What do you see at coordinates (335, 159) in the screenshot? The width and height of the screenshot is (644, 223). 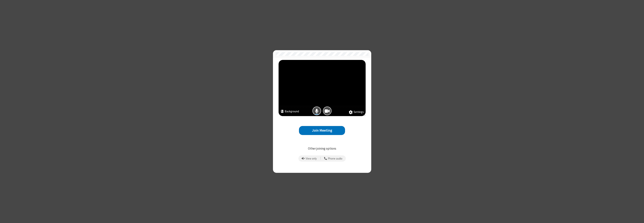 I see `span: Phone audio` at bounding box center [335, 159].